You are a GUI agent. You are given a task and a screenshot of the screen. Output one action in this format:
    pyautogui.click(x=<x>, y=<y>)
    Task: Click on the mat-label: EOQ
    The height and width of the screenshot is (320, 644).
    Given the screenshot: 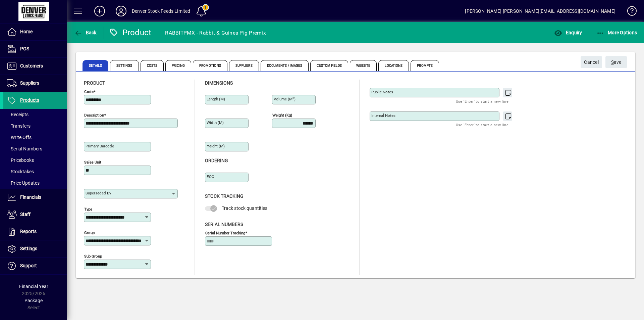 What is the action you would take?
    pyautogui.click(x=210, y=177)
    